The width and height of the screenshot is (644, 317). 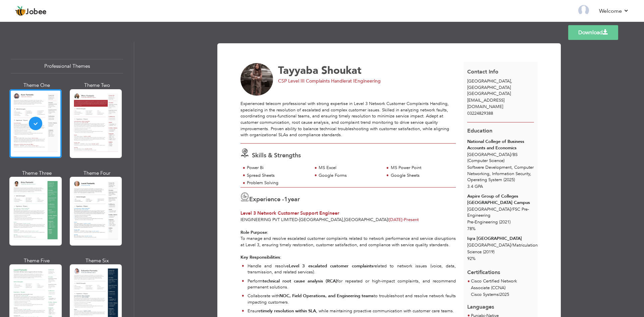 What do you see at coordinates (481, 304) in the screenshot?
I see `span: Languages` at bounding box center [481, 304].